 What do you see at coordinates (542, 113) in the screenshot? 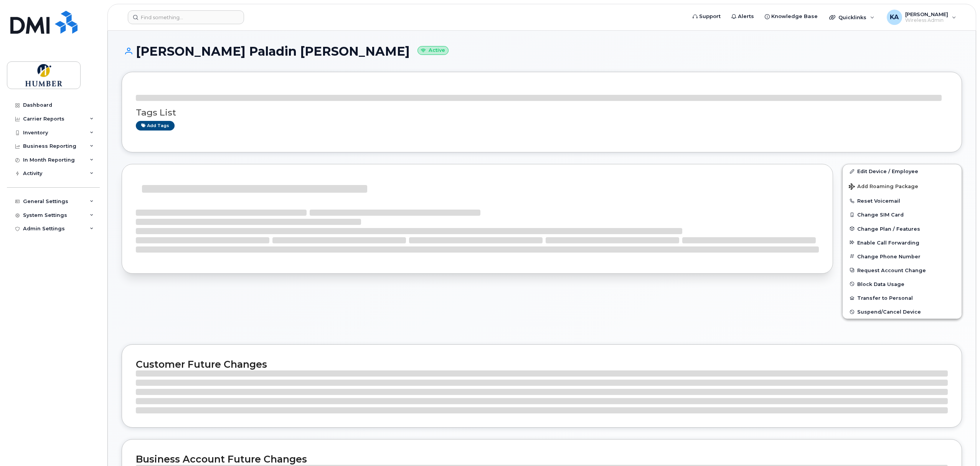
I see `h3: Tags List` at bounding box center [542, 113].